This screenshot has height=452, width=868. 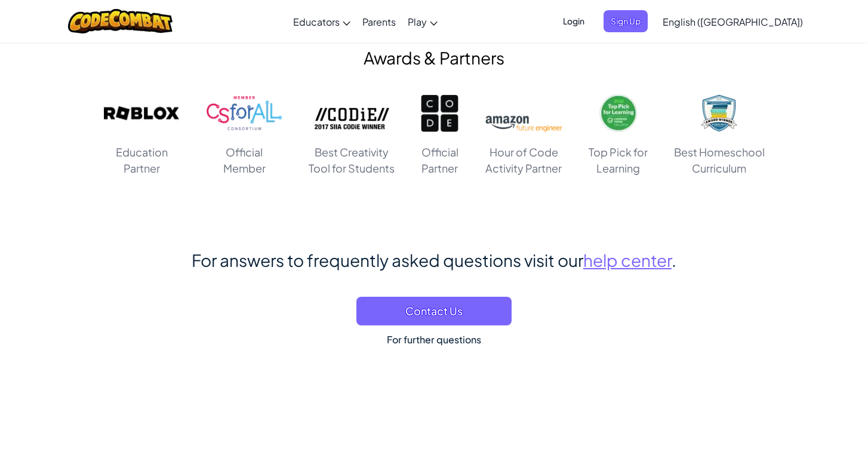 I want to click on div: Tool for Students, so click(x=352, y=168).